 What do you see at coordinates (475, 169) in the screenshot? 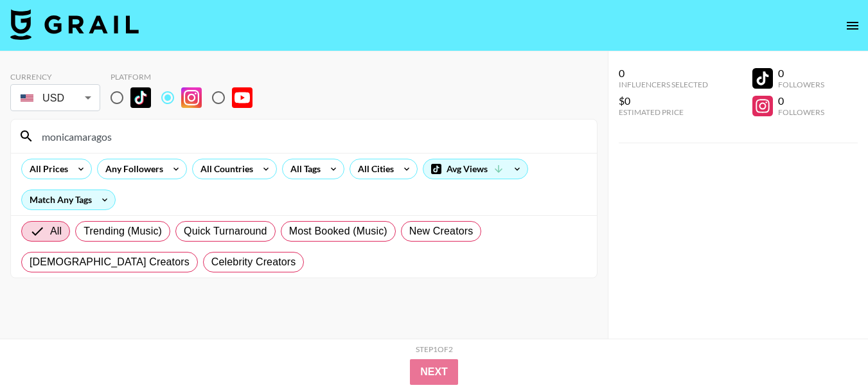
I see `div: Avg Views` at bounding box center [475, 169].